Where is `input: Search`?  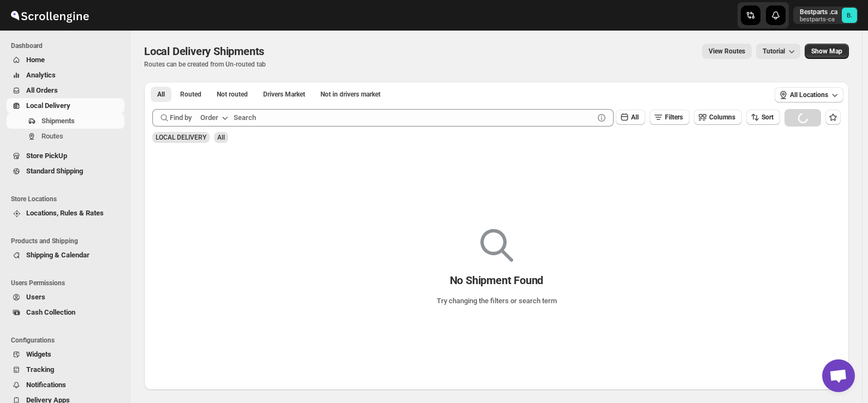 input: Search is located at coordinates (414, 118).